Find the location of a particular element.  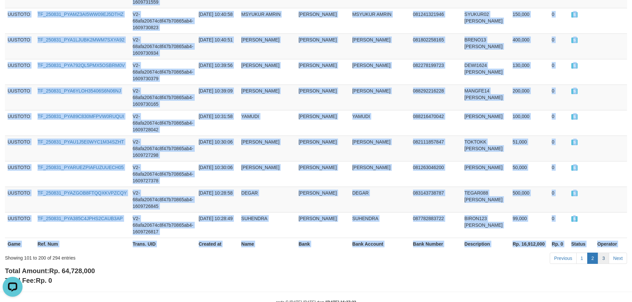

td: DEGAR is located at coordinates (380, 199).